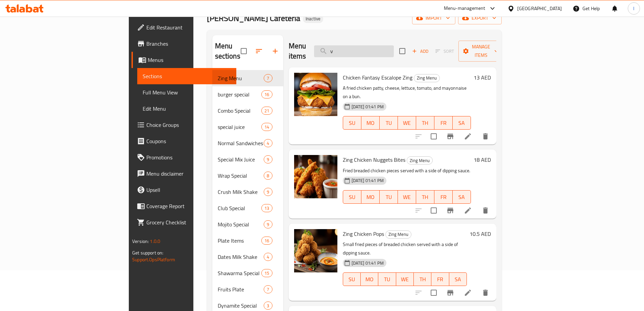 Image resolution: width=644 pixels, height=311 pixels. I want to click on span: Chicken Fantasy Escalope Zing, so click(378, 77).